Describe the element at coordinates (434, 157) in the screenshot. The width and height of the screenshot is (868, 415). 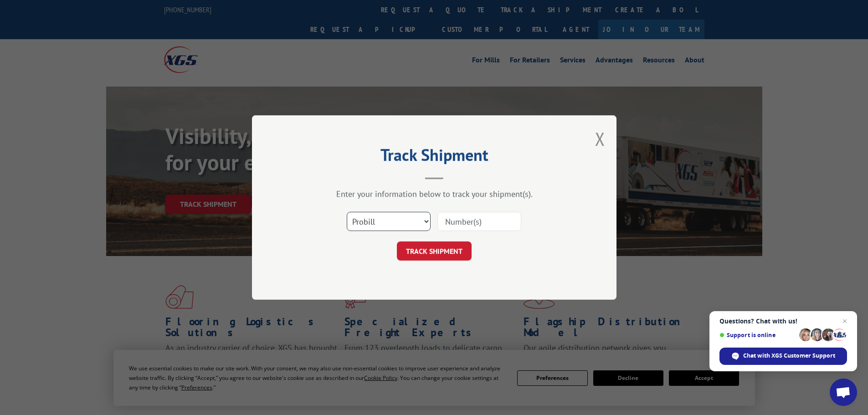
I see `h2: Track Shipment` at that location.